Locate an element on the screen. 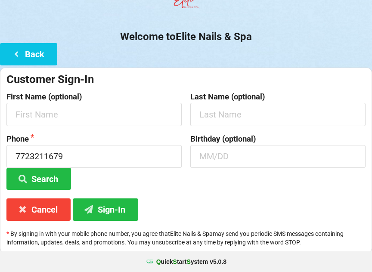  input: MM/DD is located at coordinates (278, 156).